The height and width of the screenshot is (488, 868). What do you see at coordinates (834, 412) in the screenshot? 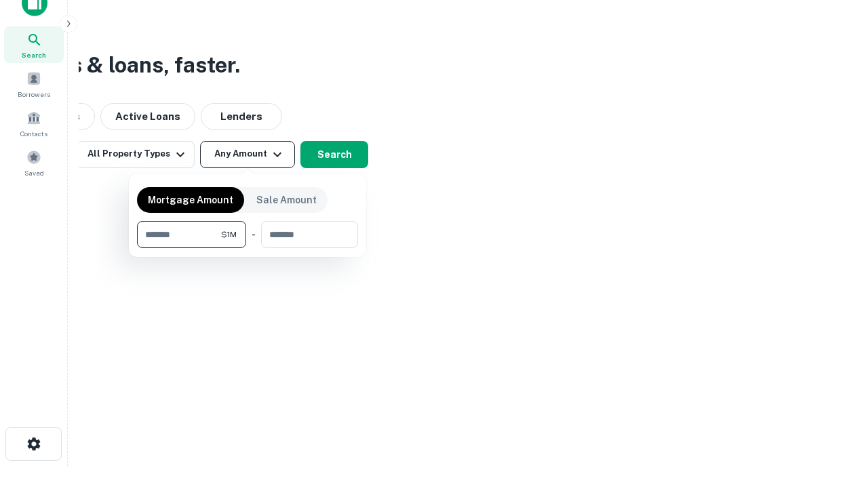
I see `div: Chat Widget` at bounding box center [834, 412].